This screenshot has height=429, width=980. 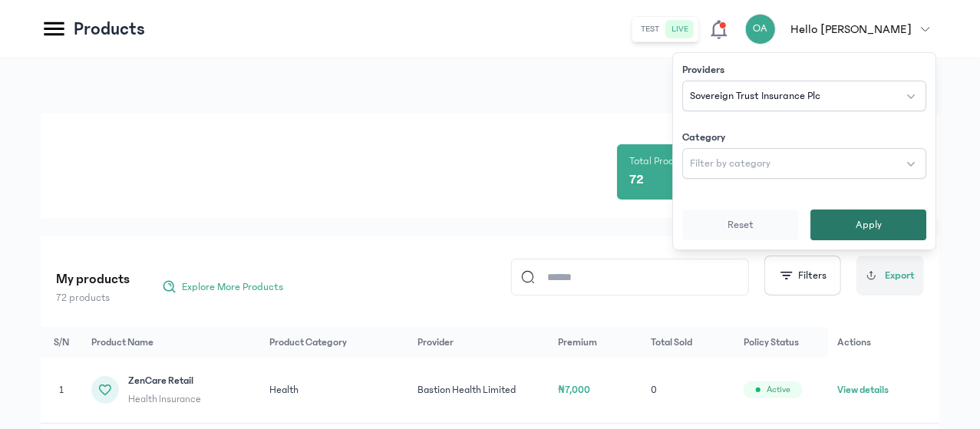 What do you see at coordinates (862, 390) in the screenshot?
I see `button: View details` at bounding box center [862, 390].